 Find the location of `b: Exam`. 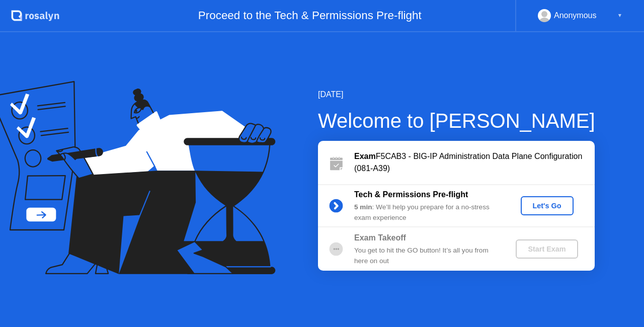

b: Exam is located at coordinates (365, 156).